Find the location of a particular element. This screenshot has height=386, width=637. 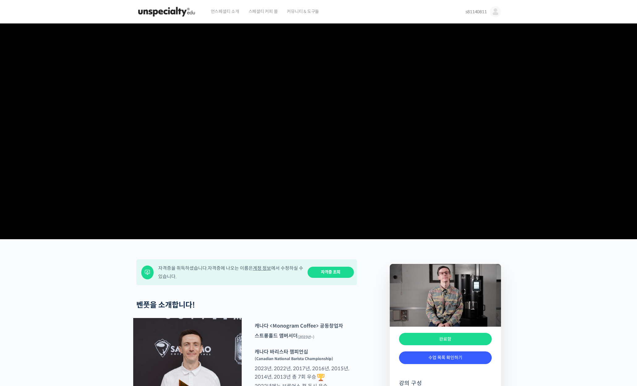

h2: 벤풋을 소개합니다! is located at coordinates (247, 305).